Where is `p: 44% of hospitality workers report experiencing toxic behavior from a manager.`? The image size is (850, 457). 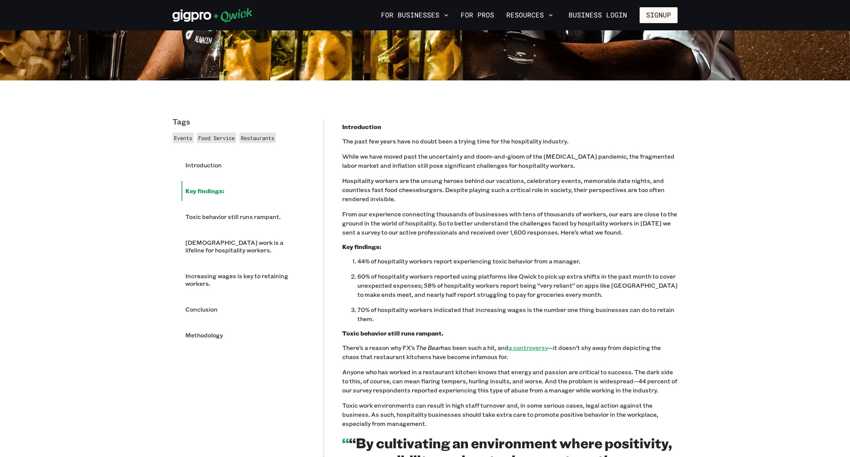 p: 44% of hospitality workers report experiencing toxic behavior from a manager. is located at coordinates (517, 261).